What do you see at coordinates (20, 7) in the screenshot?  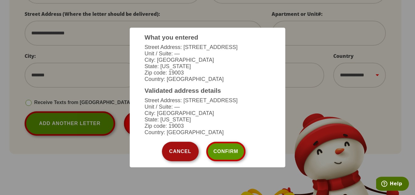 I see `span: Help` at bounding box center [20, 7].